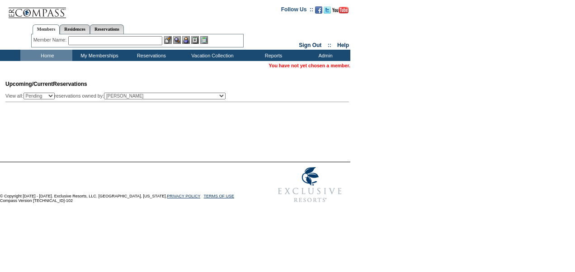 This screenshot has width=575, height=272. What do you see at coordinates (150, 55) in the screenshot?
I see `td: Reservations` at bounding box center [150, 55].